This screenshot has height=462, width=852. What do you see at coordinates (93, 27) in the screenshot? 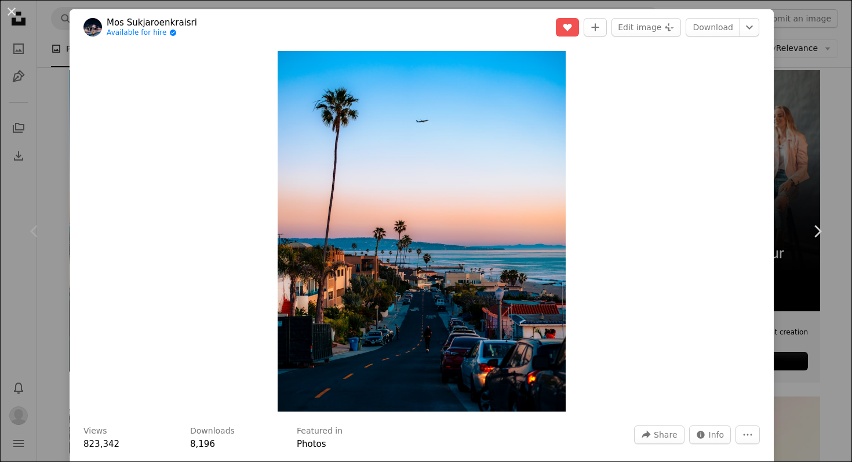
I see `img: Go to Mos Sukjaroenkraisri's profile` at bounding box center [93, 27].